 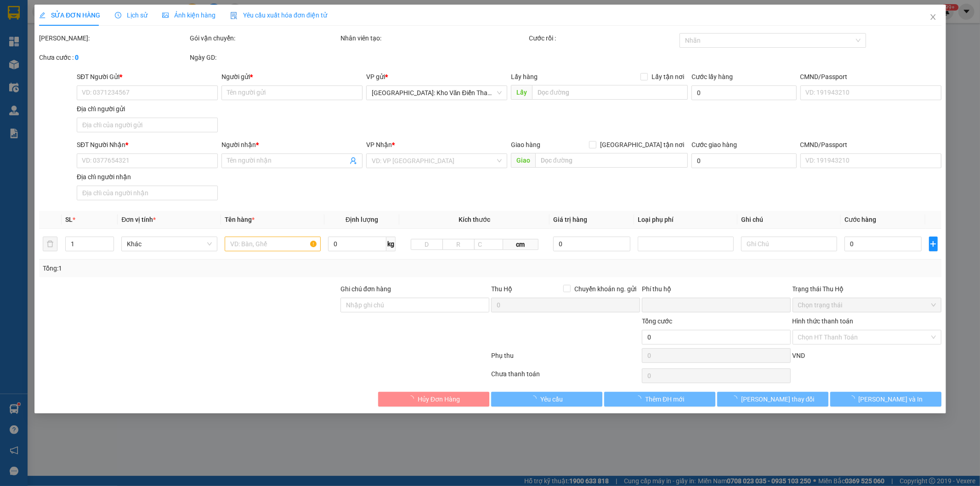 I want to click on span: Cước hàng, so click(x=860, y=219).